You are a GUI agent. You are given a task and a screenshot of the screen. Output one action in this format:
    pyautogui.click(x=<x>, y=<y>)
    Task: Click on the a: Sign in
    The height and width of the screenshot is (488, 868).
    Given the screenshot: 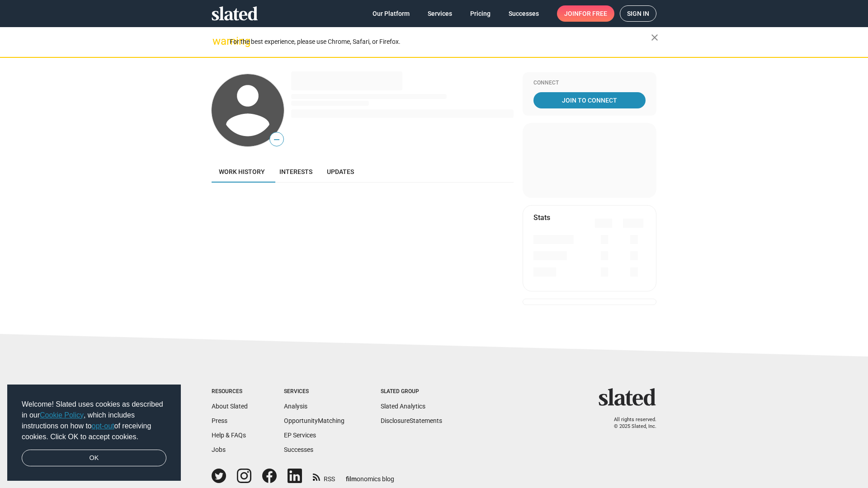 What is the action you would take?
    pyautogui.click(x=638, y=14)
    